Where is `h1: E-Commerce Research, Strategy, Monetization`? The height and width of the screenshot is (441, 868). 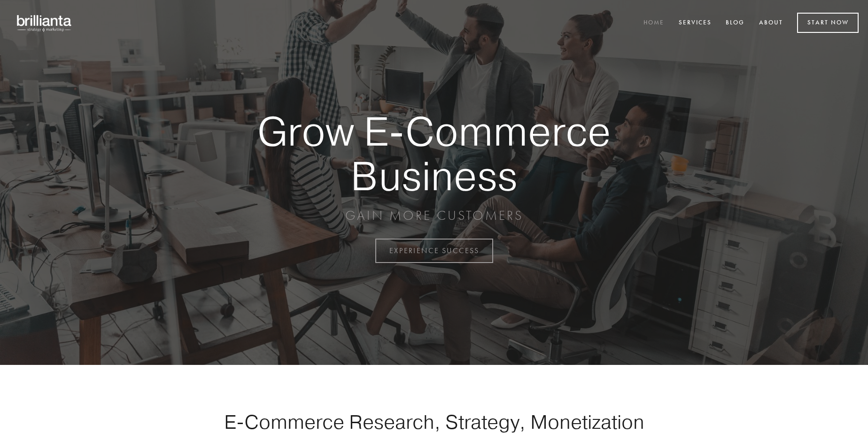 h1: E-Commerce Research, Strategy, Monetization is located at coordinates (434, 421).